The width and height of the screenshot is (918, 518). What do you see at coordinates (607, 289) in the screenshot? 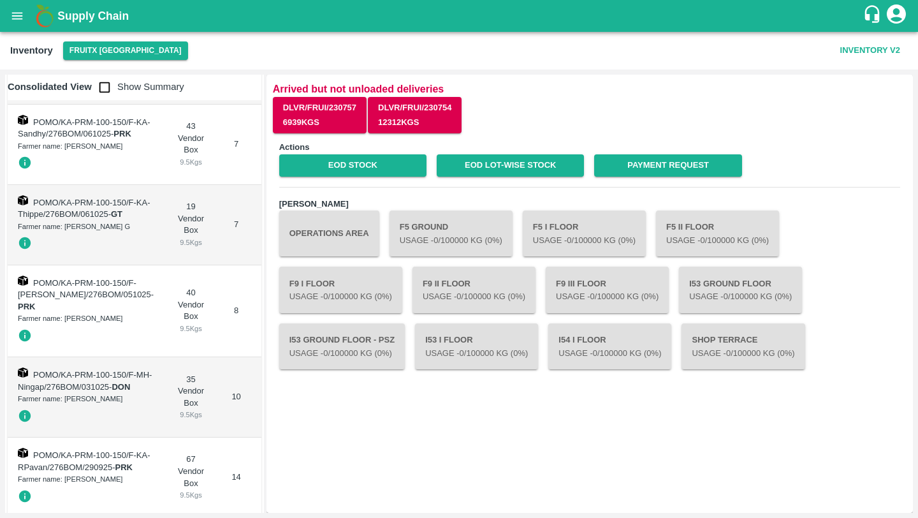
I see `button: F9 III FloorUsage -0/100000 Kg (0%)` at bounding box center [607, 289].